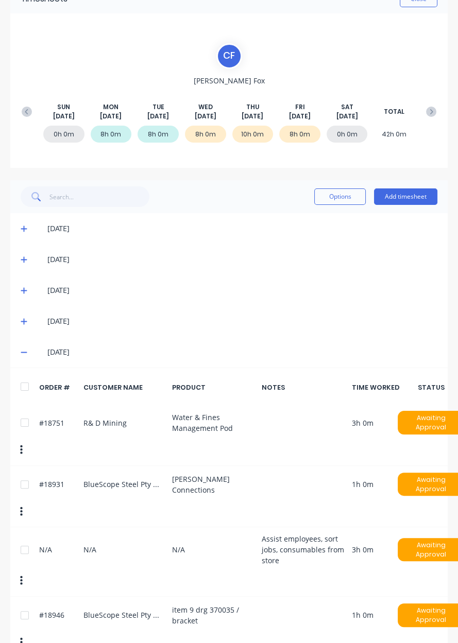 The image size is (458, 643). What do you see at coordinates (252, 107) in the screenshot?
I see `span: THU` at bounding box center [252, 107].